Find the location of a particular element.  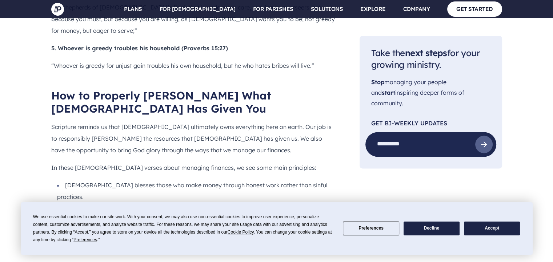

p: managing your people and inspiring deeper forms of community. is located at coordinates (431, 93).